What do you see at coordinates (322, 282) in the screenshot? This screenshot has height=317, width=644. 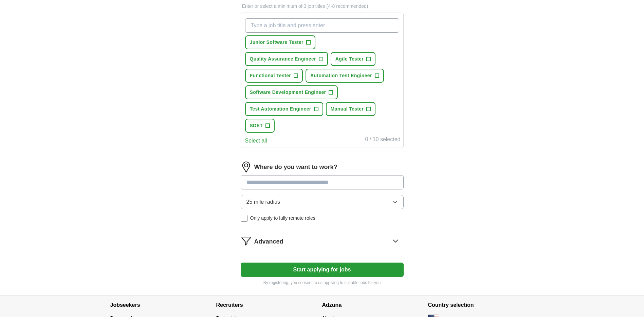 I see `p: By registering, you consent to us applying to suitable jobs for you` at bounding box center [322, 282].